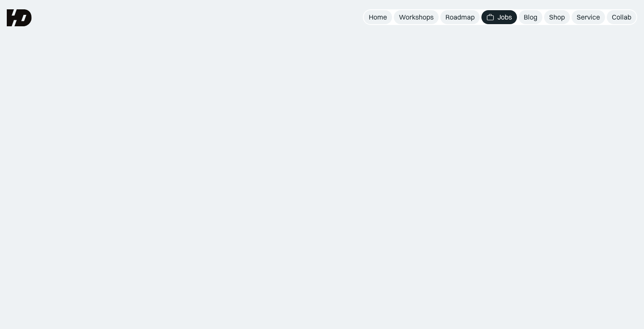  Describe the element at coordinates (460, 17) in the screenshot. I see `div: Roadmap` at that location.